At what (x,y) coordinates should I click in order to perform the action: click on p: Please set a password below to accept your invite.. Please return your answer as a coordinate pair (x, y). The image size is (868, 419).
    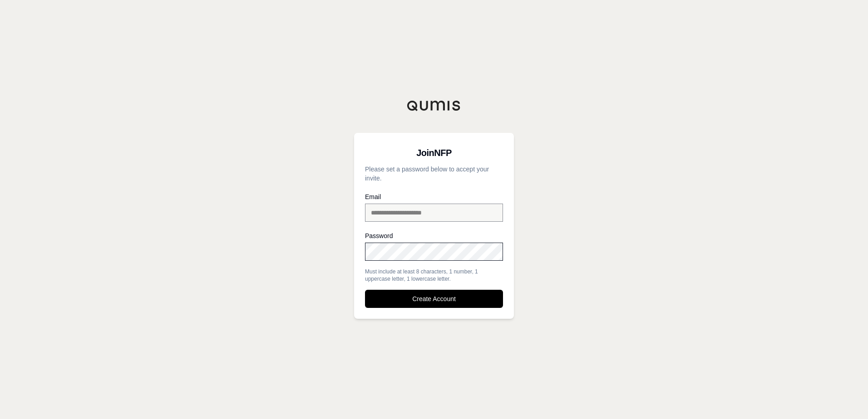
    Looking at the image, I should click on (434, 174).